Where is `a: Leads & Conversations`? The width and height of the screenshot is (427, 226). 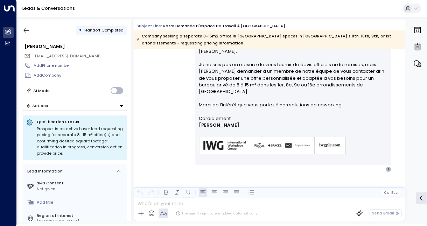 a: Leads & Conversations is located at coordinates (49, 8).